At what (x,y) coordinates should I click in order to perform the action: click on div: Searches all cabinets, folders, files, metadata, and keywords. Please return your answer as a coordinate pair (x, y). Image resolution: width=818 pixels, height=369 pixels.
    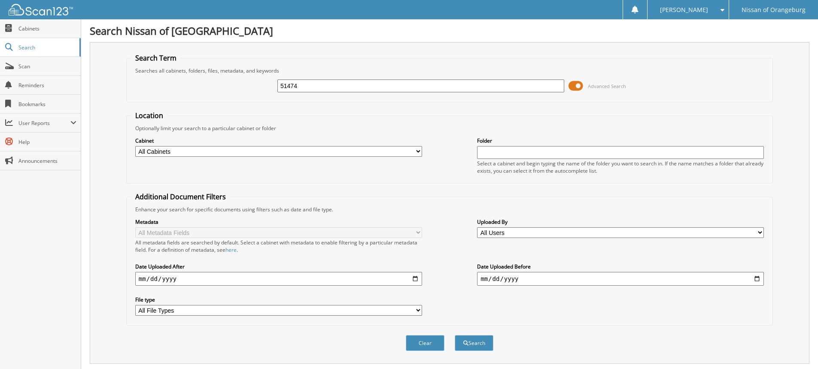
    Looking at the image, I should click on (449, 70).